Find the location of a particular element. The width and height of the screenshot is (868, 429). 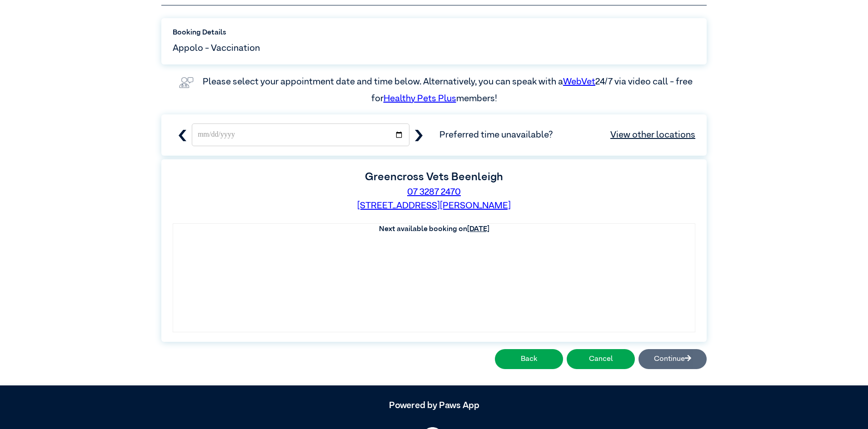

label: Booking Details is located at coordinates (434, 33).